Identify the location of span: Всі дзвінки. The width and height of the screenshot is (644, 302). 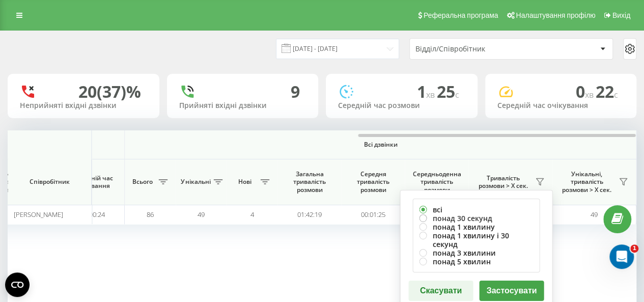
(381, 144).